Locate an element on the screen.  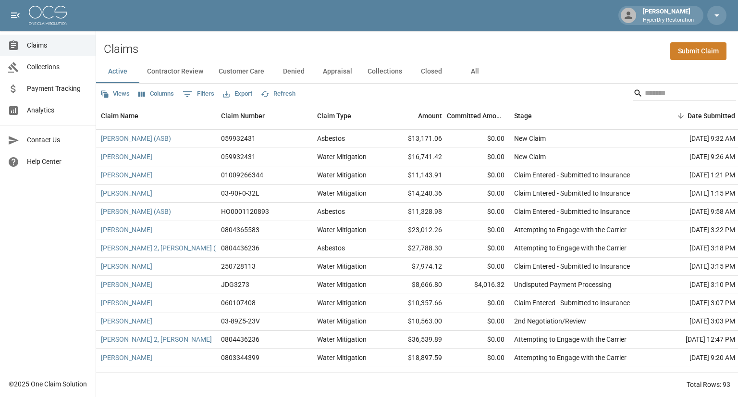
div: HO0001120893 is located at coordinates (245, 211).